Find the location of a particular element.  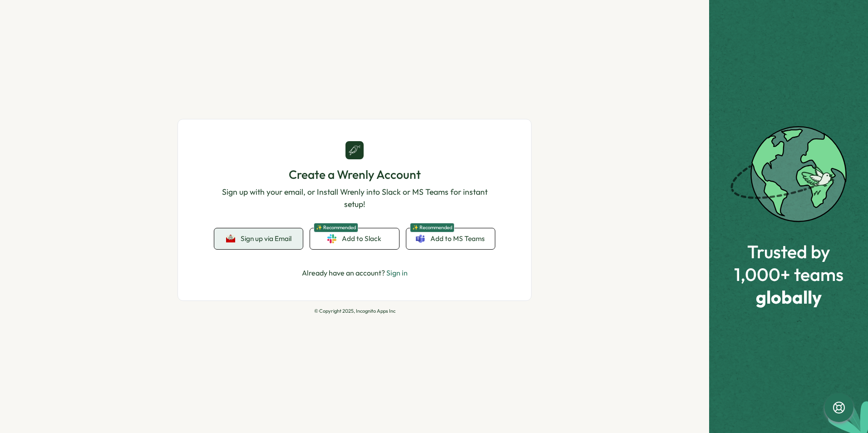

p: Sign up with your email, or Install Wrenly into Slack or MS Teams for instant setup! is located at coordinates (355, 198).